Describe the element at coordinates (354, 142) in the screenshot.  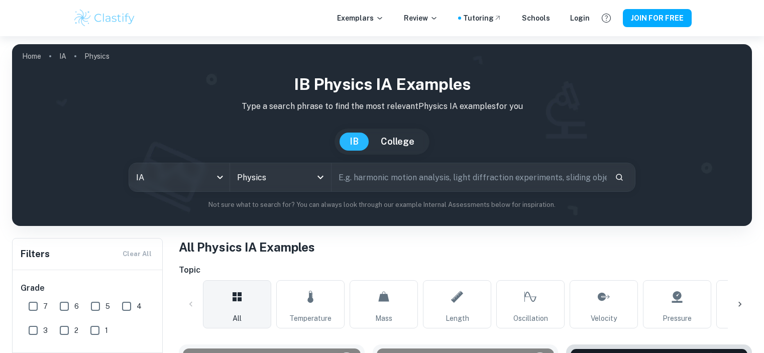
I see `button: IB` at that location.